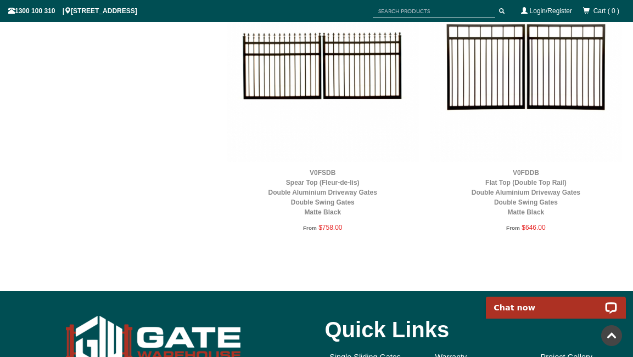  Describe the element at coordinates (70, 24) in the screenshot. I see `p: Chat now` at that location.